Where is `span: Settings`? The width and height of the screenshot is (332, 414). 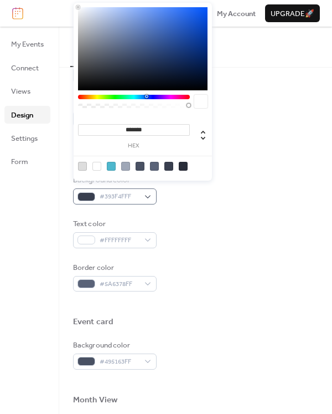 span: Settings is located at coordinates (24, 138).